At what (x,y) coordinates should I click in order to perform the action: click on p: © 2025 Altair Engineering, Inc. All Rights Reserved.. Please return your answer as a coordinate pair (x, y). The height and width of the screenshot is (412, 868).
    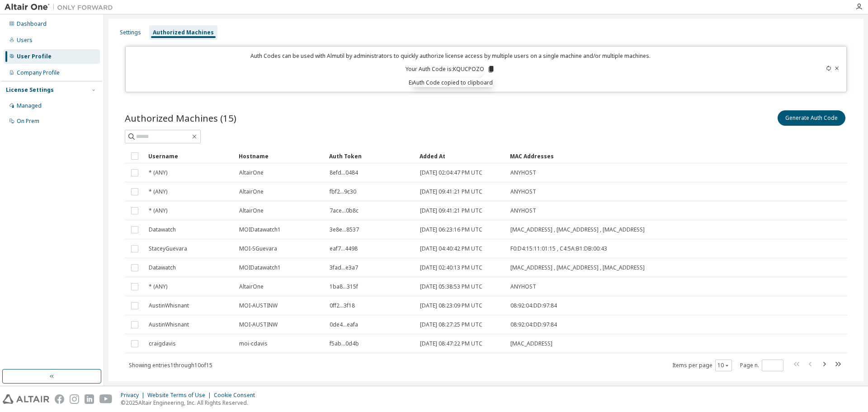
    Looking at the image, I should click on (190, 402).